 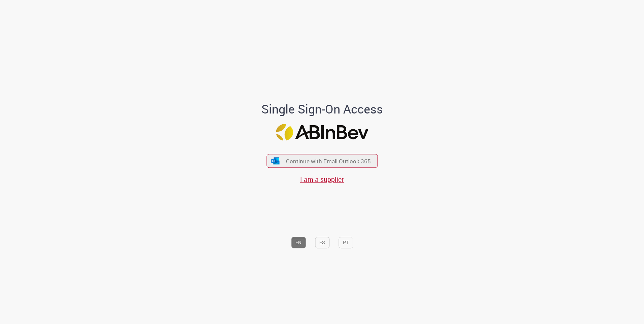 What do you see at coordinates (322, 242) in the screenshot?
I see `button: ES` at bounding box center [322, 242].